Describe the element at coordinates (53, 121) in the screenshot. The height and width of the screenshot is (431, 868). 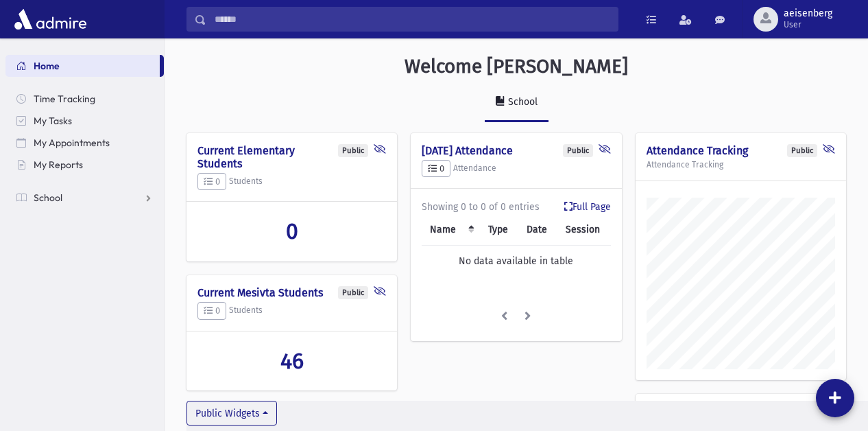
I see `span: My Tasks` at that location.